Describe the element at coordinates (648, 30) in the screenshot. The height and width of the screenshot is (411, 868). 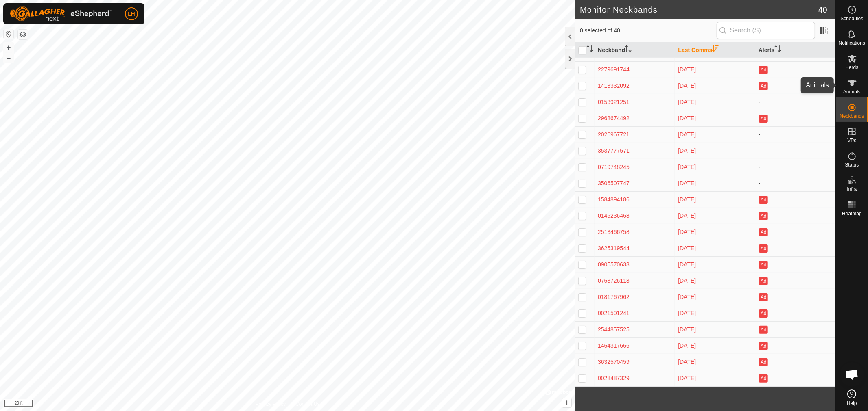
I see `span: 0 selected of 40` at that location.